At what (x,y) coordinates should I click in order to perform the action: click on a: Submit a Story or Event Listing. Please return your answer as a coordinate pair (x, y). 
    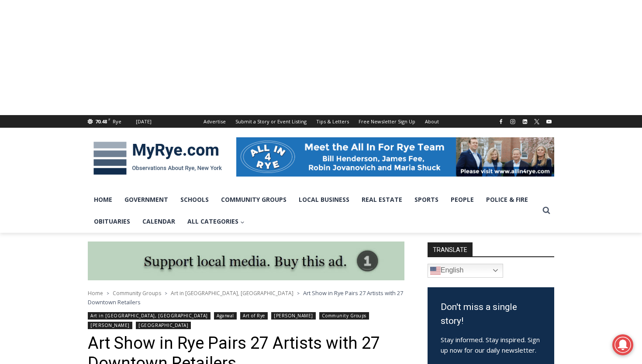
    Looking at the image, I should click on (271, 122).